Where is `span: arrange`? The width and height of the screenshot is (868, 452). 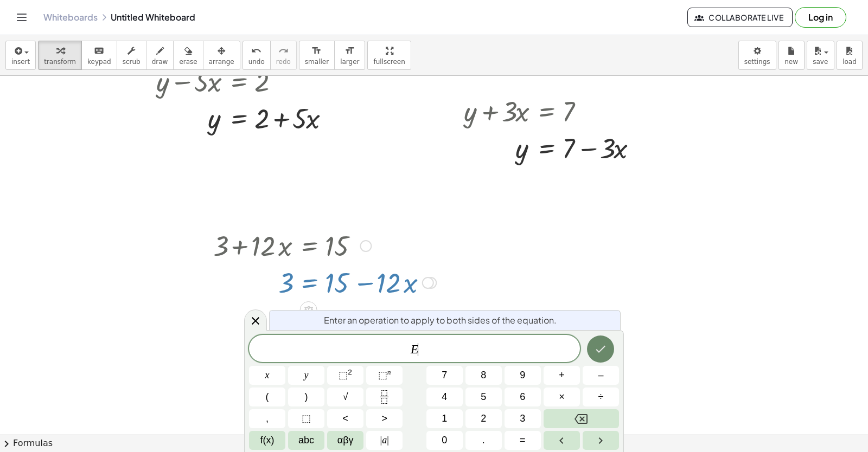 span: arrange is located at coordinates (221, 62).